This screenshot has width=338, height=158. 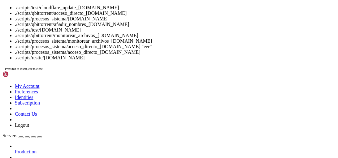 I want to click on x-row: individual files in /usr/share/doc/*/copyright., so click(x=130, y=42).